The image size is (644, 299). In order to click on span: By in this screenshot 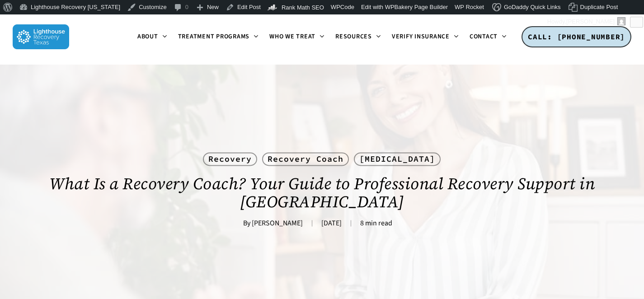, I will do `click(247, 224)`.